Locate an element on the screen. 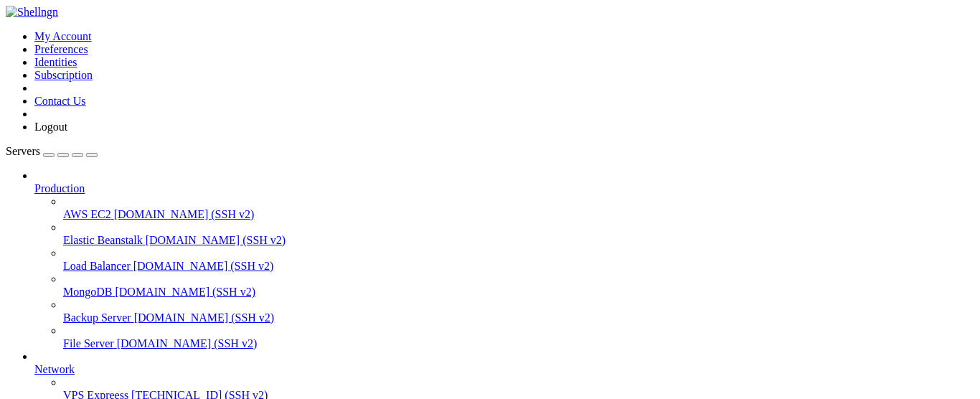  a: Production is located at coordinates (505, 189).